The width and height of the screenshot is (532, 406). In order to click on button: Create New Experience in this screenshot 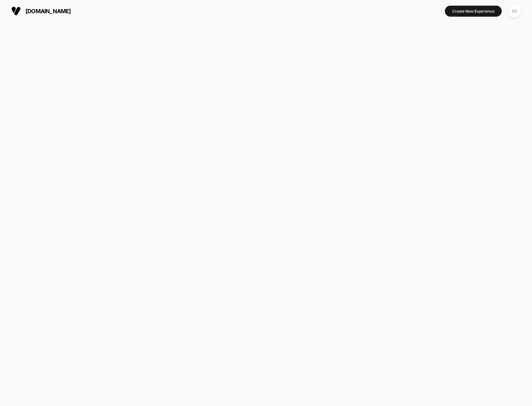, I will do `click(473, 11)`.